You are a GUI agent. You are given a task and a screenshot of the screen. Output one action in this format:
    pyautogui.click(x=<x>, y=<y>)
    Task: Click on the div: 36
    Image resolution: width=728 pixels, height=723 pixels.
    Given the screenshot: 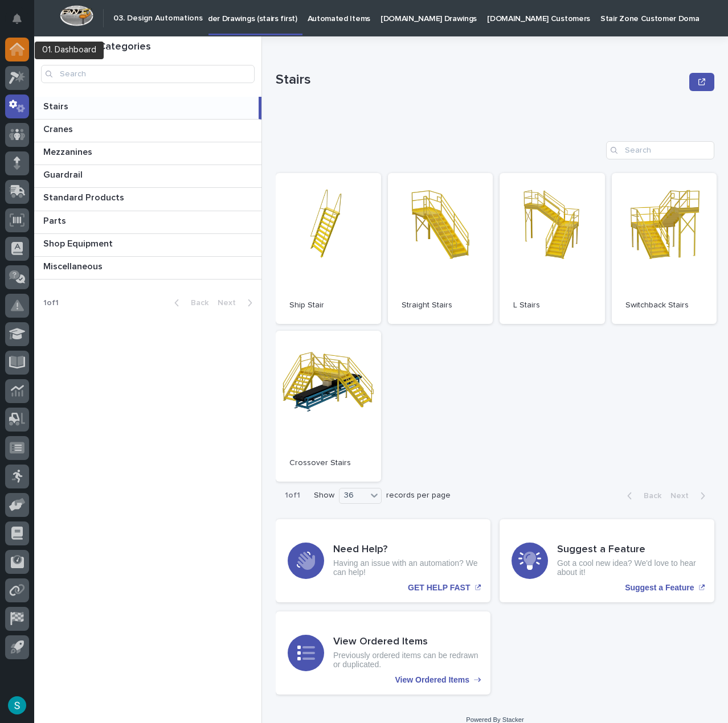 What is the action you would take?
    pyautogui.click(x=353, y=495)
    